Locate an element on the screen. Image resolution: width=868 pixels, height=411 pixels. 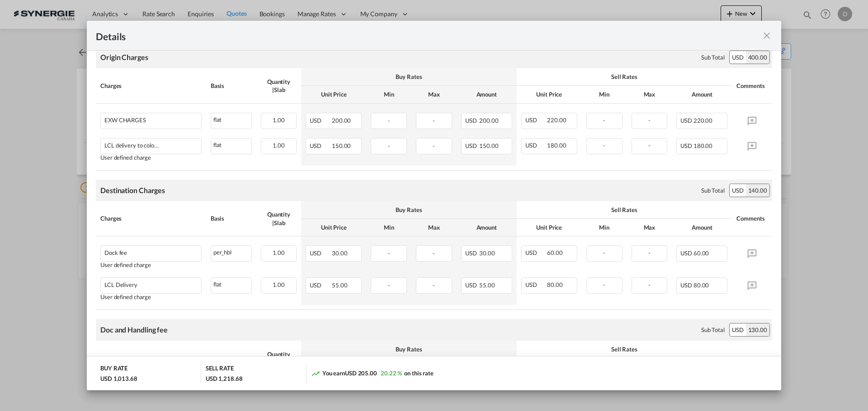
span: USD 205.00 is located at coordinates (361, 373).